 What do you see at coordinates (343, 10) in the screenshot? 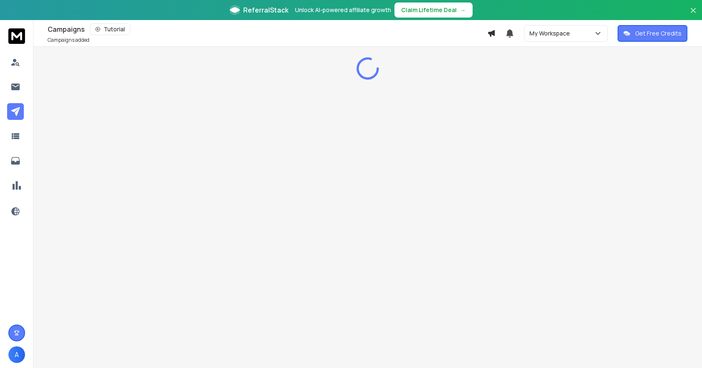
I see `p: Unlock AI-powered affiliate growth` at bounding box center [343, 10].